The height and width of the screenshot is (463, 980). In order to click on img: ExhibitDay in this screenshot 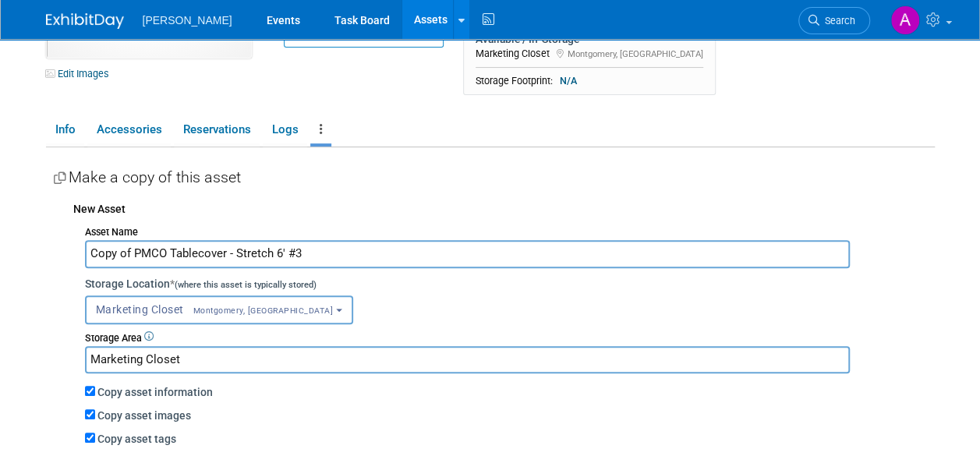, I will do `click(85, 21)`.